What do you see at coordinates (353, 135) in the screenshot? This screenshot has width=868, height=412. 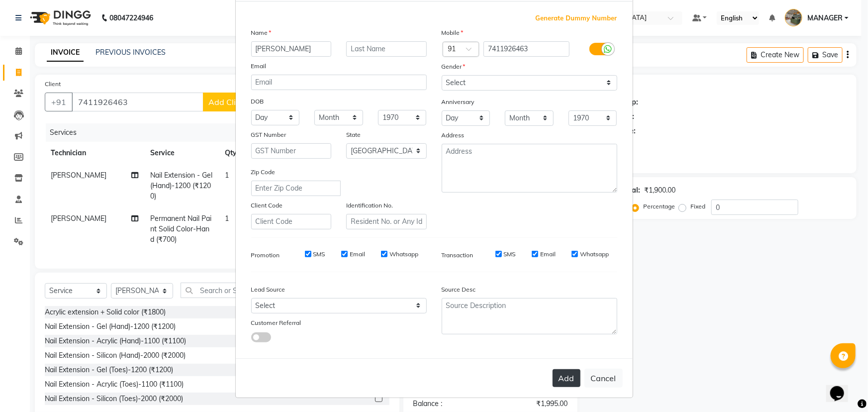 I see `label: State` at bounding box center [353, 135].